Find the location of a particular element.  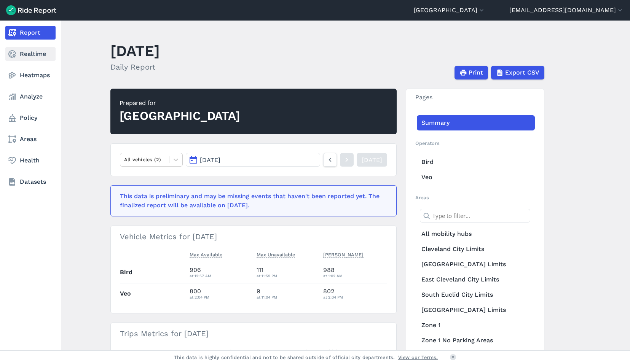

a: East Cleveland City Limits is located at coordinates (476, 280).